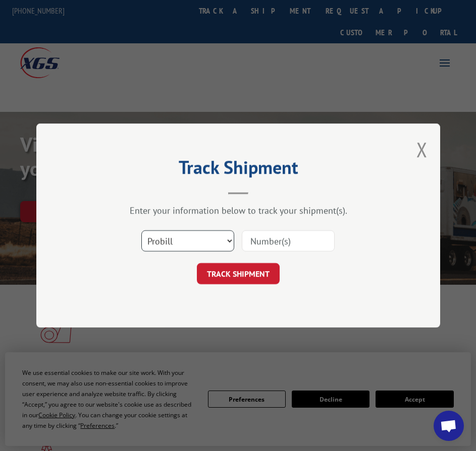  I want to click on div: Enter your information below to track your shipment(s)., so click(238, 210).